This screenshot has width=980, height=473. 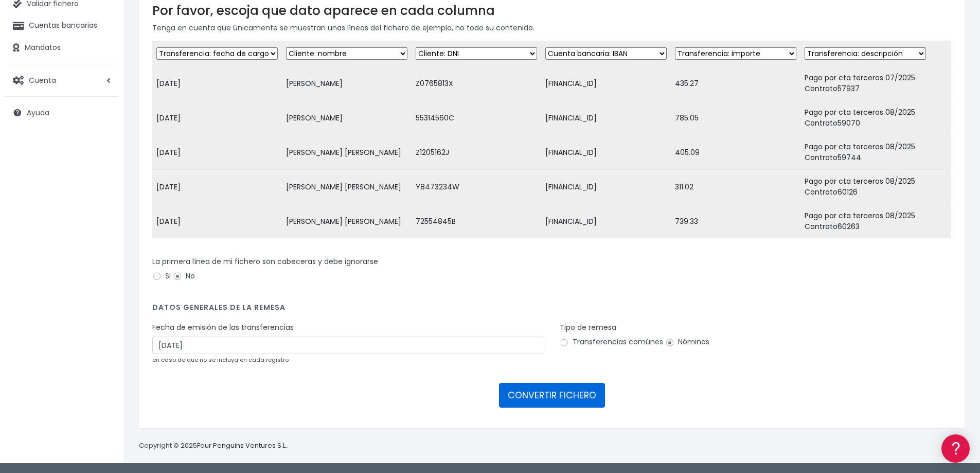 What do you see at coordinates (103, 138) in the screenshot?
I see `a: Formatos` at bounding box center [103, 138].